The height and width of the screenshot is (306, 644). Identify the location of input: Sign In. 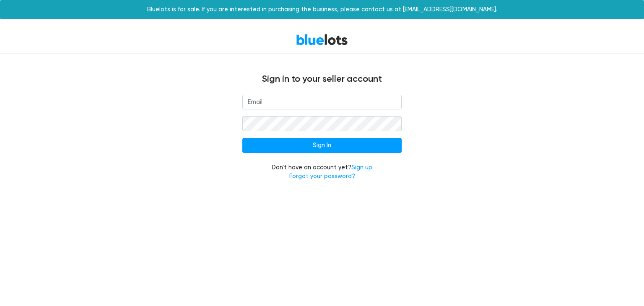
(322, 145).